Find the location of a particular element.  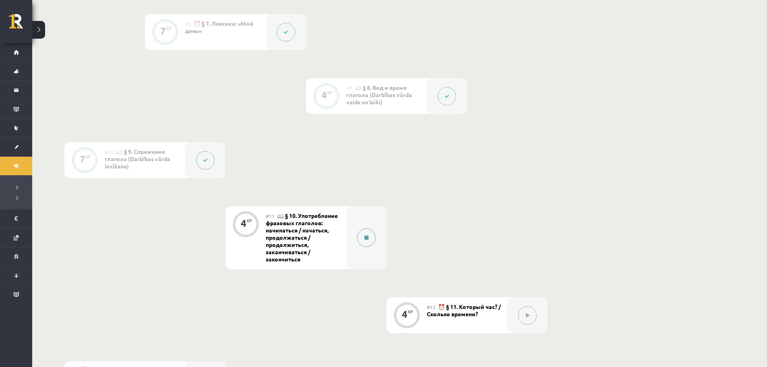

span: #12 is located at coordinates (431, 307).